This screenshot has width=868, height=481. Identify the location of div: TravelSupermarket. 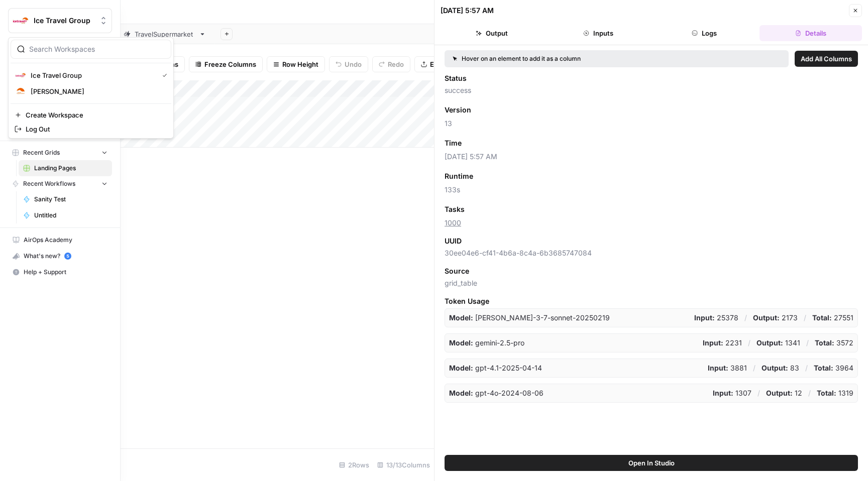
(165, 34).